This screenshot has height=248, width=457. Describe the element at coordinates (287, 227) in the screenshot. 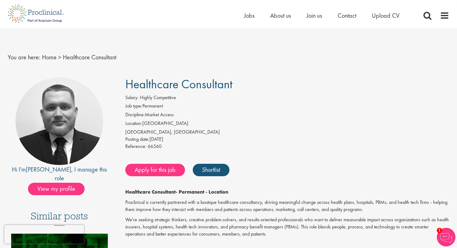

I see `p: We're seeking strategic thinkers, creative problem-solvers, and results-oriented professionals wh...` at that location.